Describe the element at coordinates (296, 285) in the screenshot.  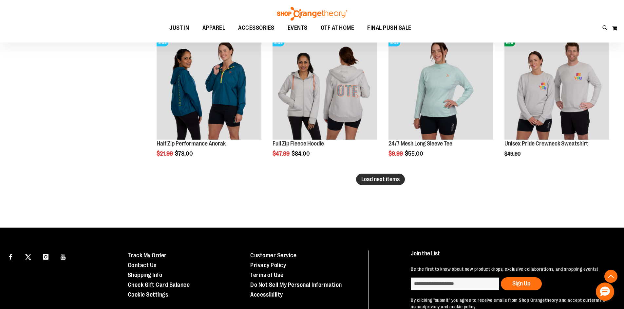
I see `a: Do Not Sell My Personal Information` at that location.